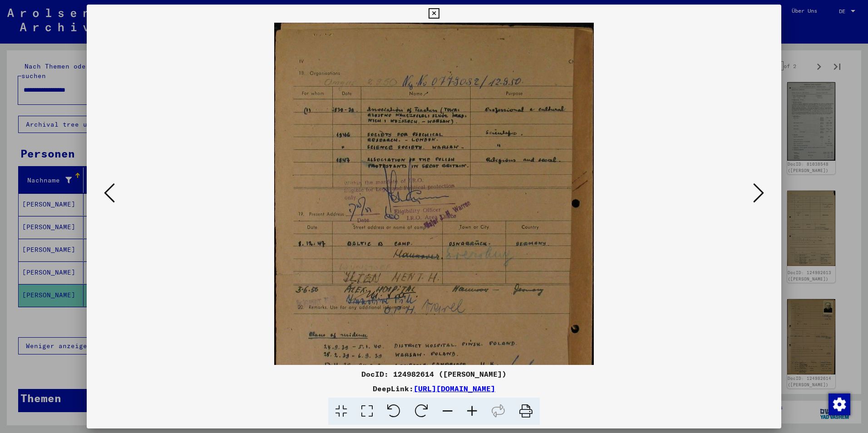 This screenshot has width=868, height=433. I want to click on div: Zustimmung ändern, so click(839, 404).